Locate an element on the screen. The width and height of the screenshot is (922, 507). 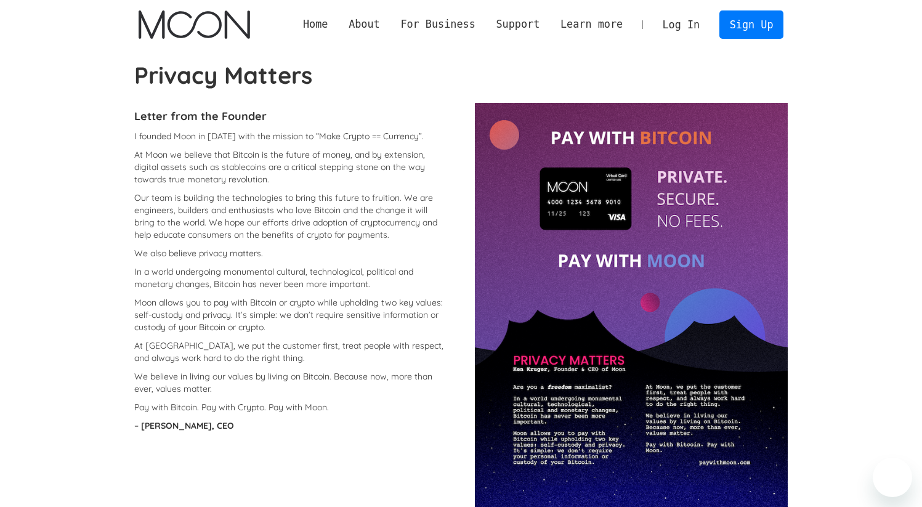
a: Sign Up is located at coordinates (751, 24).